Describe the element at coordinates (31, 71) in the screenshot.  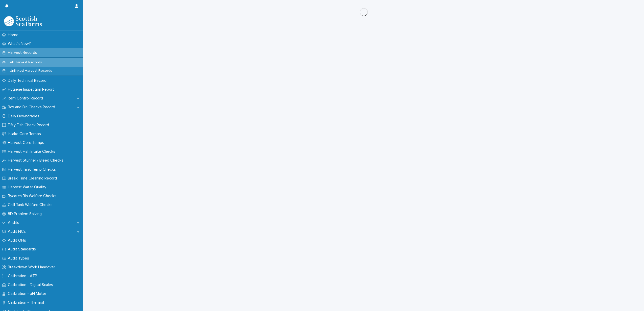
I see `p: Unlinked Harvest Records` at that location.